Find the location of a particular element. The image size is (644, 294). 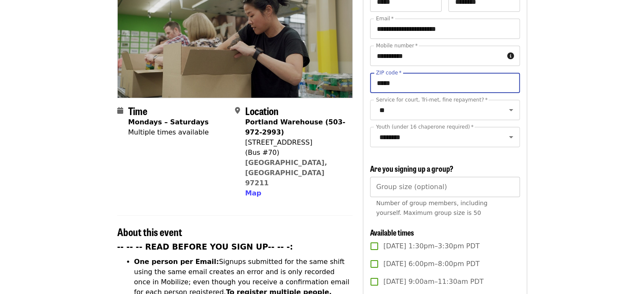

span: Are you signing up a group? is located at coordinates (412, 168).